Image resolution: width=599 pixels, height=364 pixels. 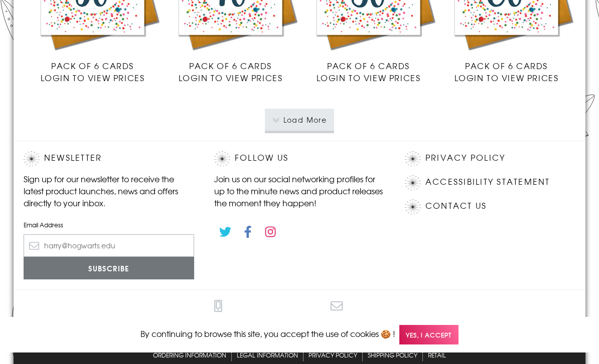 I want to click on span: Yes, I accept, so click(x=428, y=335).